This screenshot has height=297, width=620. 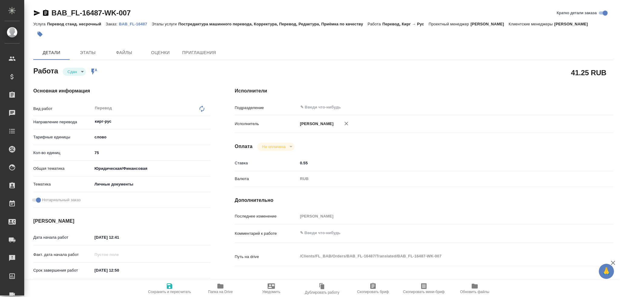 What do you see at coordinates (124, 53) in the screenshot?
I see `span: Файлы` at bounding box center [124, 53].